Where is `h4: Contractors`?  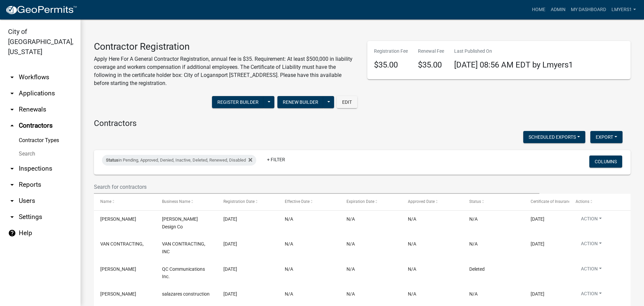
h4: Contractors is located at coordinates (362, 123).